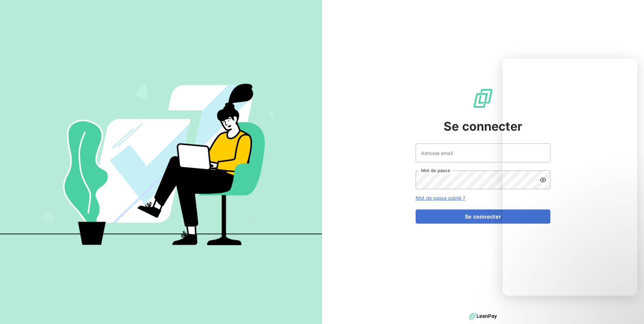  I want to click on button: Se connecter, so click(483, 217).